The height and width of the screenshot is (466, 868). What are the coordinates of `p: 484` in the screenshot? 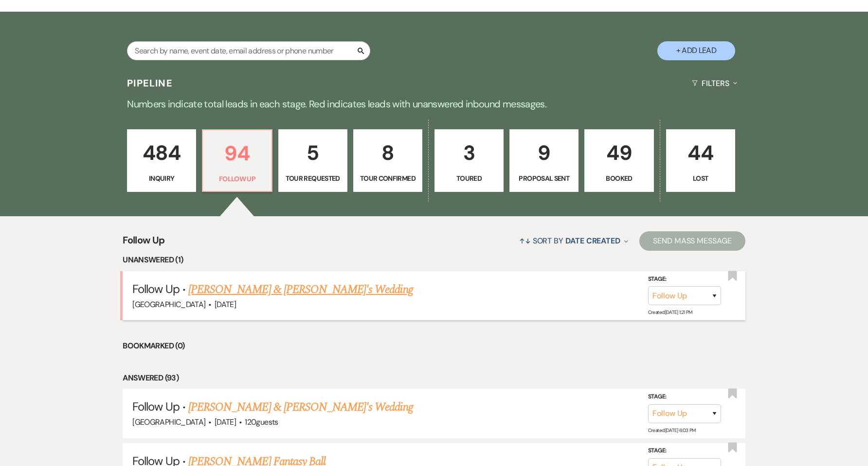 It's located at (162, 153).